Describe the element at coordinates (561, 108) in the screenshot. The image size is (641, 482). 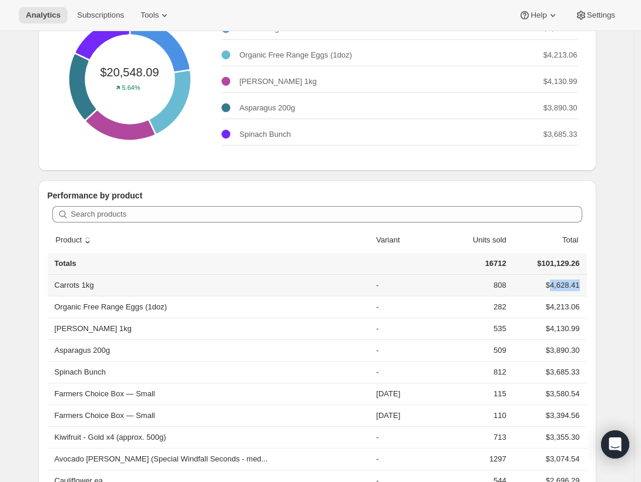
I see `p: $3,890.30` at that location.